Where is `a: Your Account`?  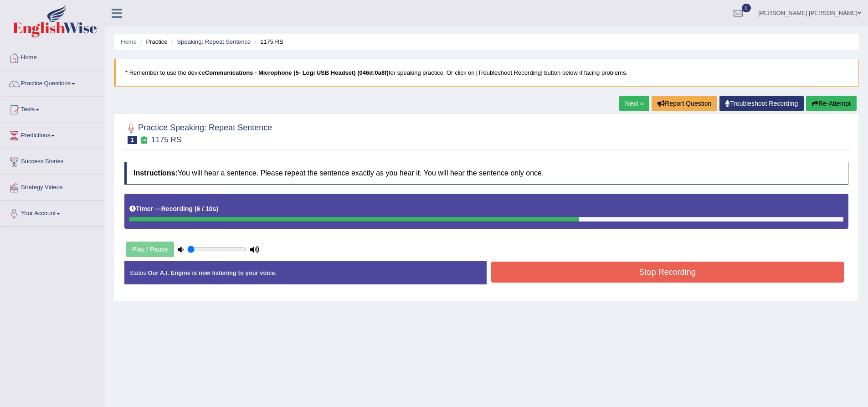
a: Your Account is located at coordinates (53, 213).